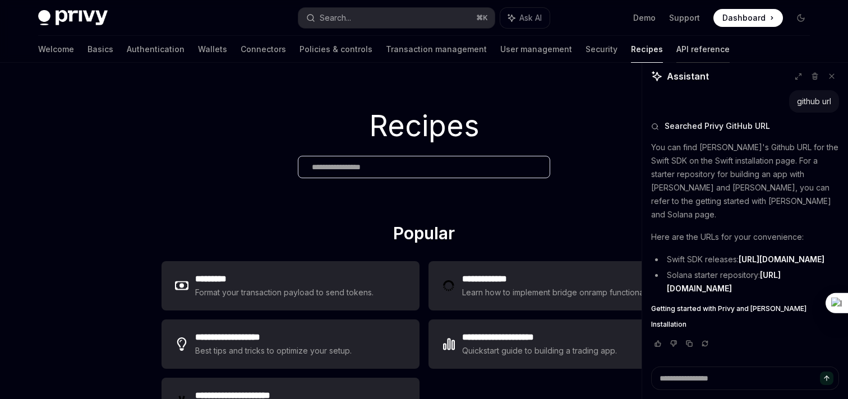 This screenshot has height=399, width=848. What do you see at coordinates (56, 49) in the screenshot?
I see `a: Welcome` at bounding box center [56, 49].